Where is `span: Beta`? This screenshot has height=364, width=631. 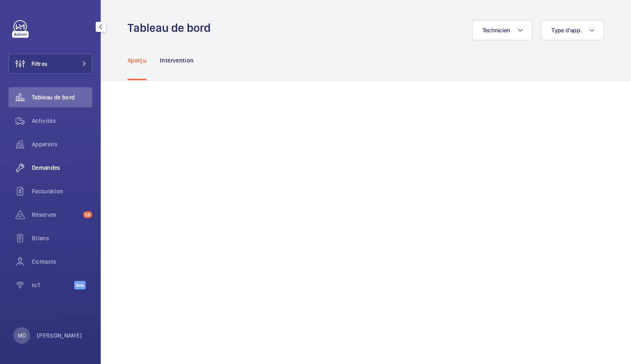 span: Beta is located at coordinates (80, 285).